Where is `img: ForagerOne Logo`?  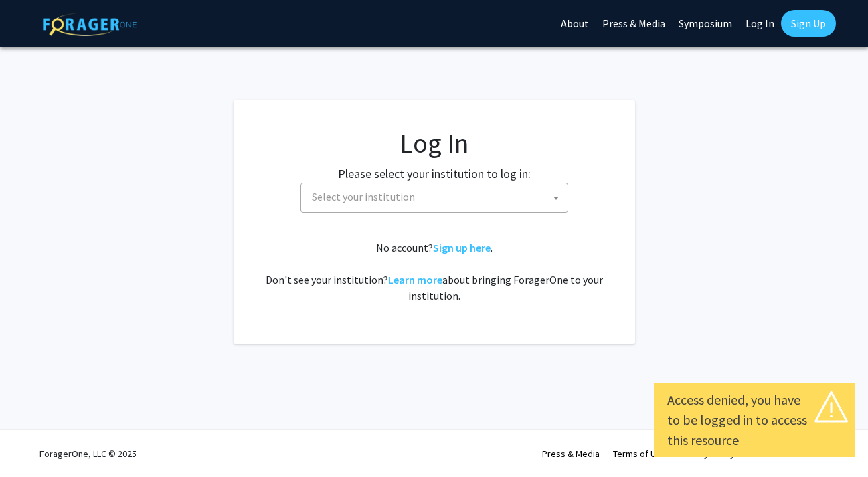 img: ForagerOne Logo is located at coordinates (90, 24).